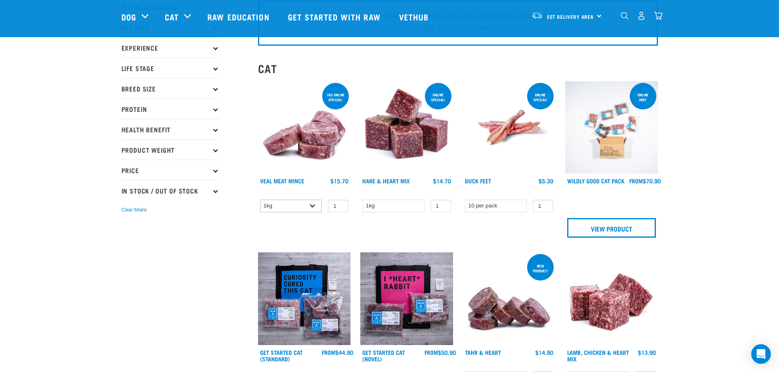  I want to click on a: Get started with Raw, so click(335, 17).